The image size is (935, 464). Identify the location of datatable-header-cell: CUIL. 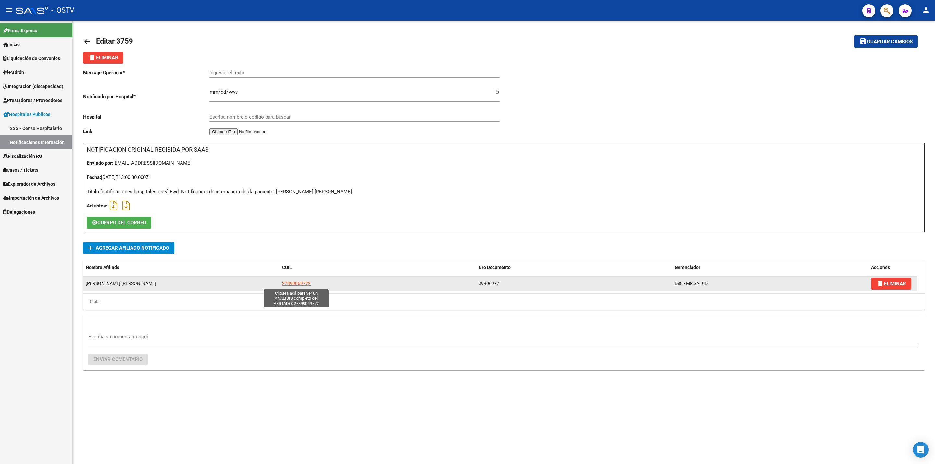
(377, 267).